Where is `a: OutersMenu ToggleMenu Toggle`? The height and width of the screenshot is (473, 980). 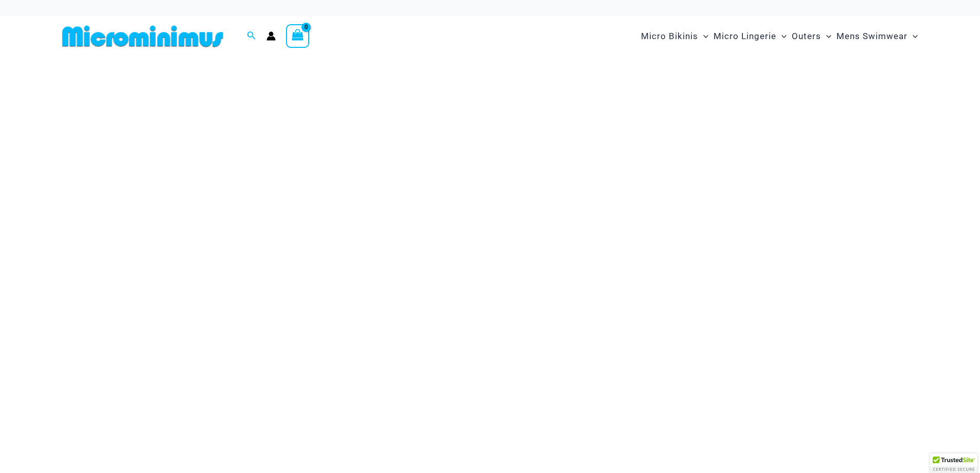
a: OutersMenu ToggleMenu Toggle is located at coordinates (811, 36).